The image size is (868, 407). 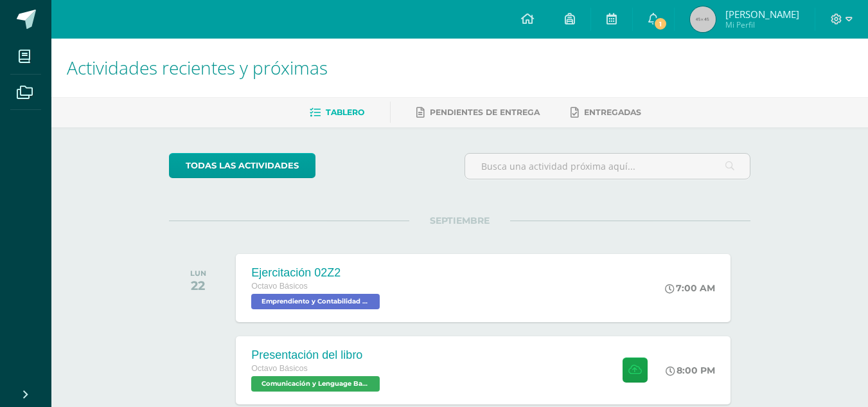 What do you see at coordinates (198, 285) in the screenshot?
I see `div: 22` at bounding box center [198, 285].